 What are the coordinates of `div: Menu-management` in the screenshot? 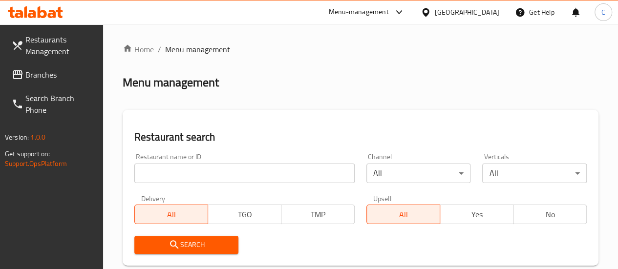 It's located at (358, 12).